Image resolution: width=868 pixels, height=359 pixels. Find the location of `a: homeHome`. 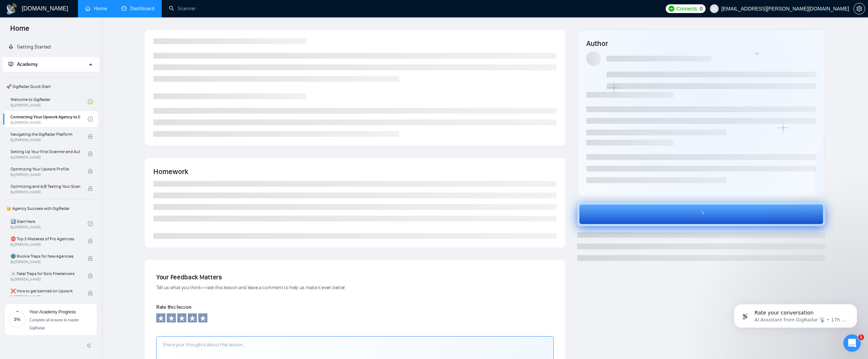

a: homeHome is located at coordinates (96, 8).